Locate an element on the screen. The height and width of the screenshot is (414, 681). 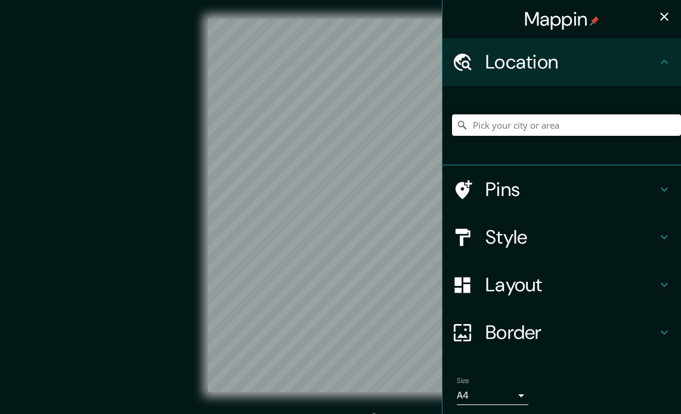
div: Location is located at coordinates (562, 62).